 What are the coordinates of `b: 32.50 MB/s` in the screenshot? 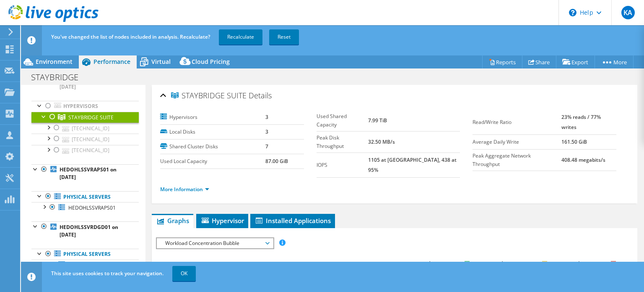 It's located at (381, 142).